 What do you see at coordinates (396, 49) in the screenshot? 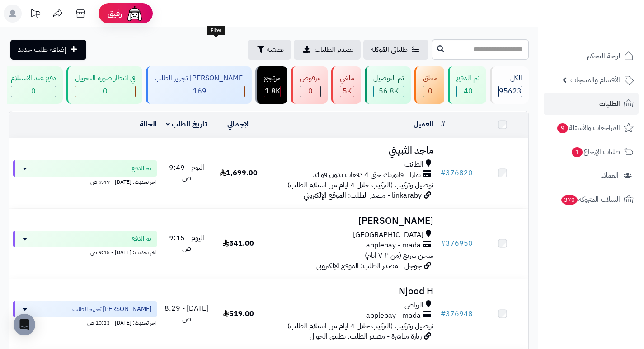
I see `a: طلباتي المُوكلة` at bounding box center [396, 49].